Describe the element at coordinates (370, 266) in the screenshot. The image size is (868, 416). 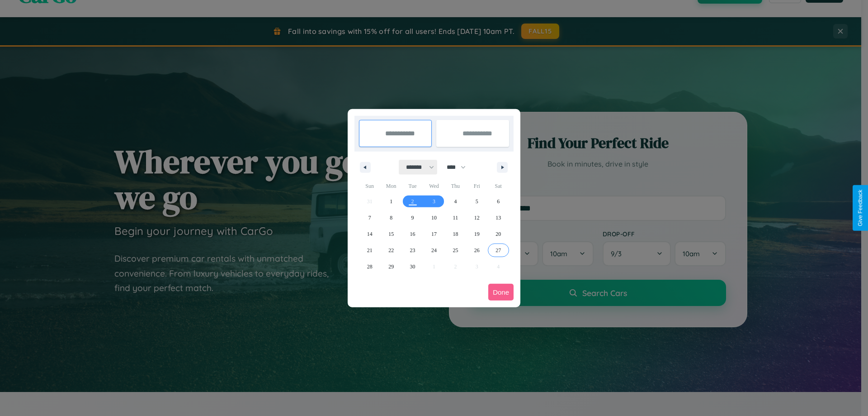
I see `span: 28` at that location.